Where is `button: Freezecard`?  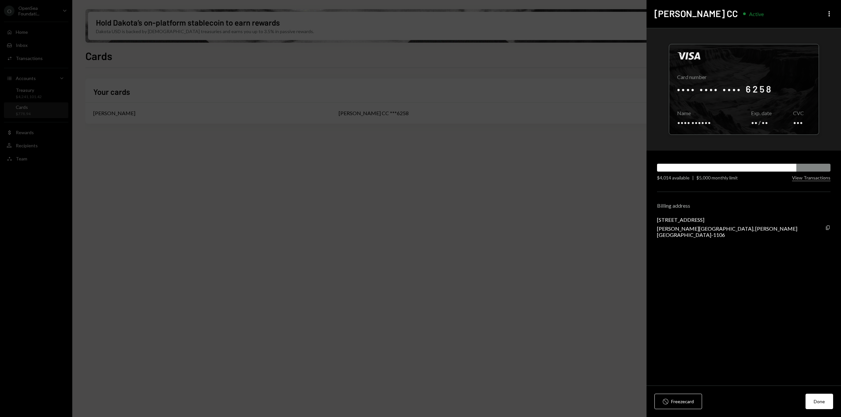
button: Freezecard is located at coordinates (678, 402).